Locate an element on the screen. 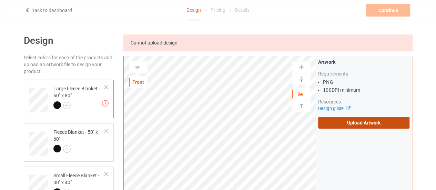 Image resolution: width=436 pixels, height=190 pixels. div: Front is located at coordinates (138, 82).